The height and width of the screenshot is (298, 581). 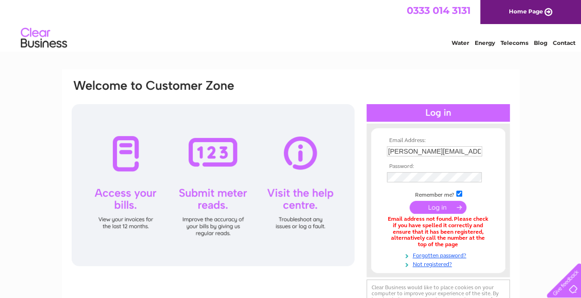 What do you see at coordinates (438, 141) in the screenshot?
I see `th: Email Address:` at bounding box center [438, 141].